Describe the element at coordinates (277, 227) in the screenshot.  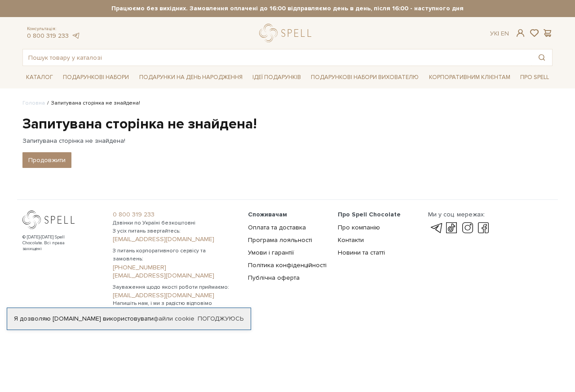
I see `a: Оплата та доставка` at that location.